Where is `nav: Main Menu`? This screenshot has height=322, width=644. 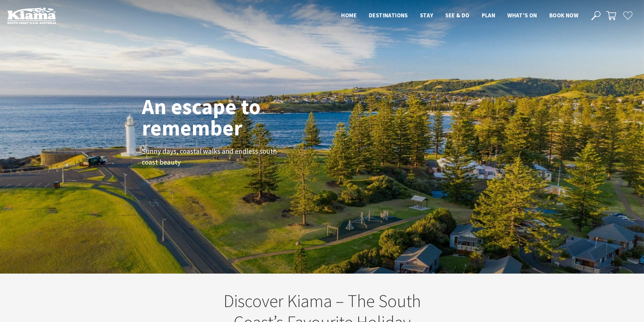 nav: Main Menu is located at coordinates (460, 15).